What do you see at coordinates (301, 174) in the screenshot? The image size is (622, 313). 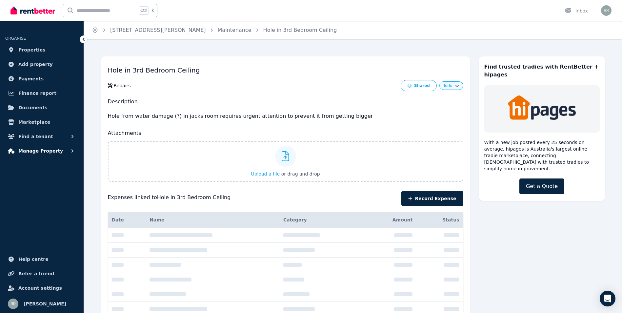 I see `span: or drag and drop` at bounding box center [301, 174].